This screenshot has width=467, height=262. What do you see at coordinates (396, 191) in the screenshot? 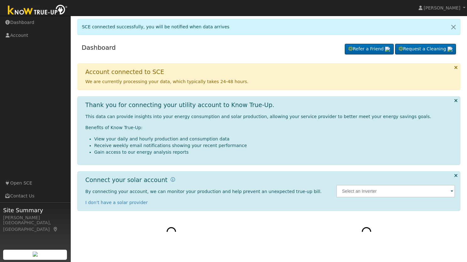
I see `input: Select an Inverter` at bounding box center [396, 191].